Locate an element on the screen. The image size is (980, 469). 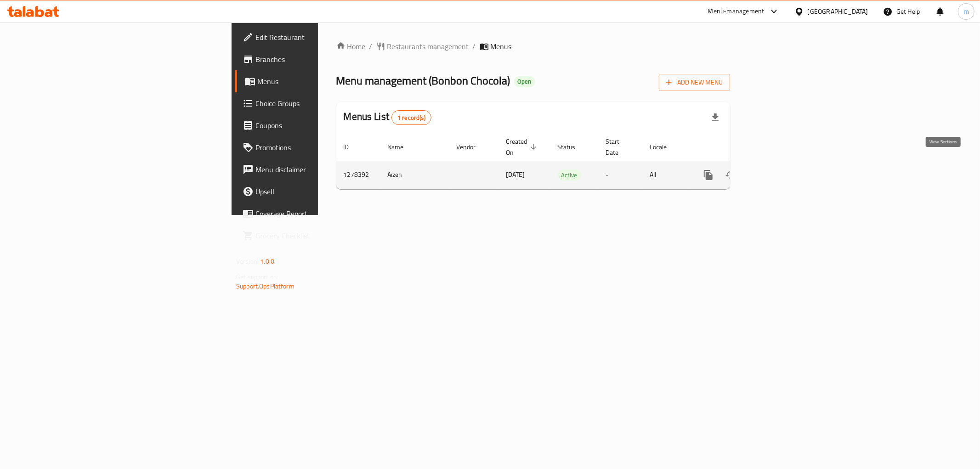
a: Promotions is located at coordinates (315, 147).